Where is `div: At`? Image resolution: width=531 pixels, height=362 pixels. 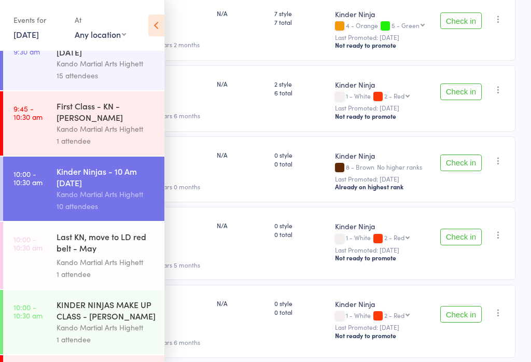 div: At is located at coordinates (100, 20).